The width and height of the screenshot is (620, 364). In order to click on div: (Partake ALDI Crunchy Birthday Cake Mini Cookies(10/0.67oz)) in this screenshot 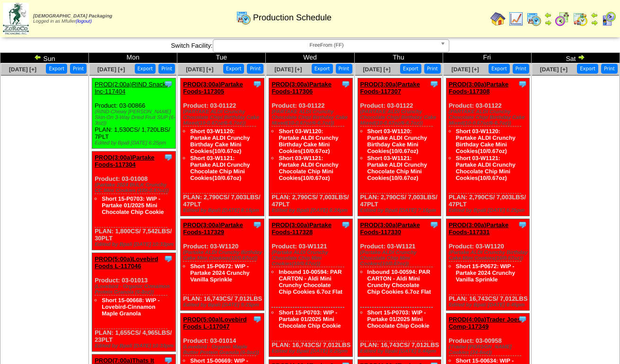, I will do `click(223, 255)`.